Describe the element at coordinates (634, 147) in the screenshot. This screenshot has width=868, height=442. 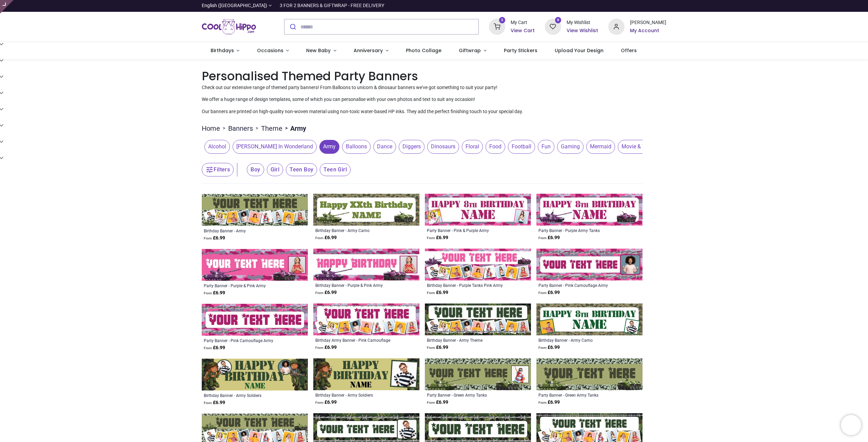
I see `button: Movie & TV` at that location.